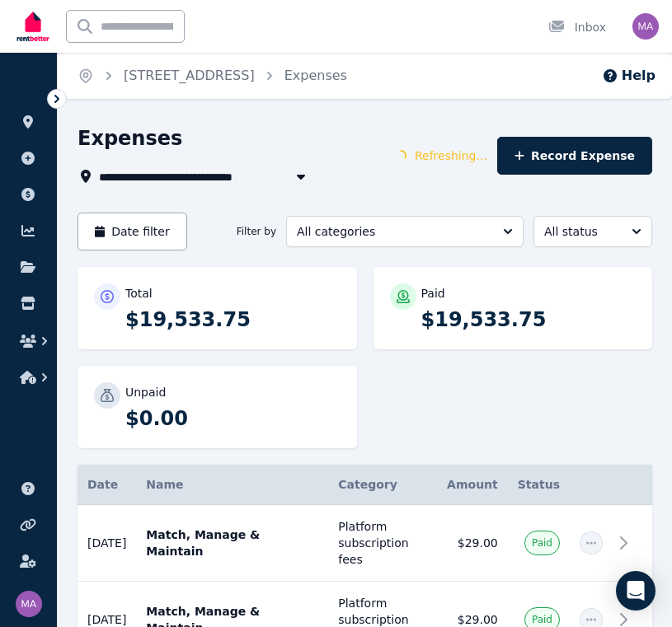 This screenshot has width=672, height=627. What do you see at coordinates (138, 293) in the screenshot?
I see `p: Total` at bounding box center [138, 293].